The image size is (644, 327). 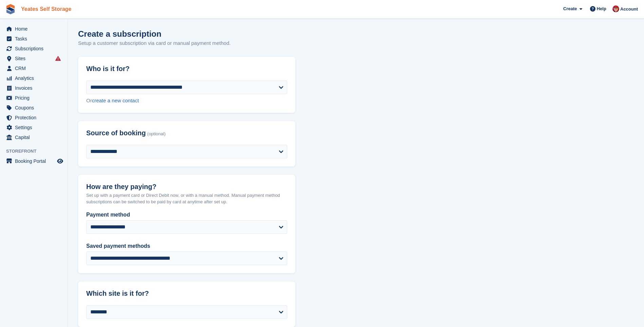 What do you see at coordinates (187, 186) in the screenshot?
I see `h2: How are they paying?` at bounding box center [187, 186].